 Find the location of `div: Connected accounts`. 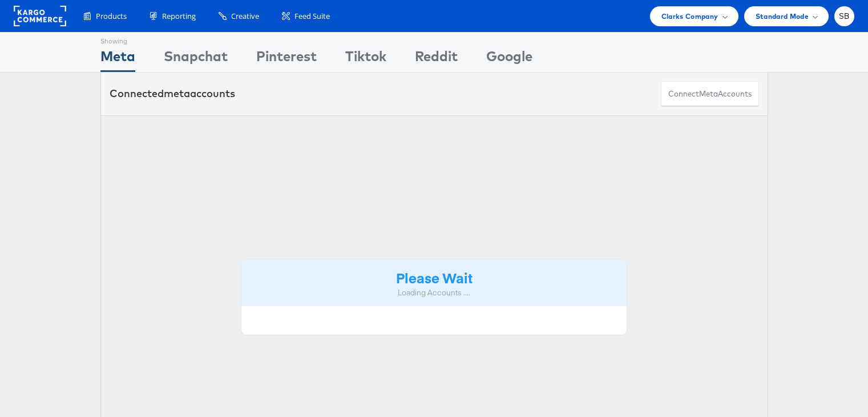

div: Connected accounts is located at coordinates (172, 94).